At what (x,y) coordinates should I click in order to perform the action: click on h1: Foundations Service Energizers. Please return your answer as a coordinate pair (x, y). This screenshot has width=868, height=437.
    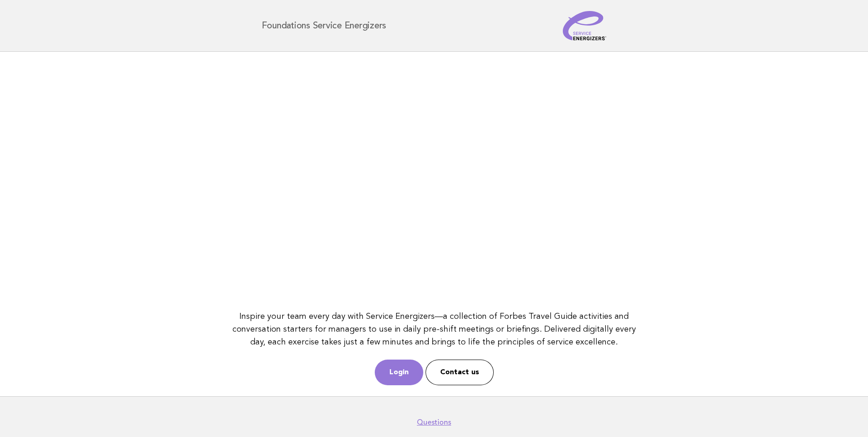
    Looking at the image, I should click on (324, 26).